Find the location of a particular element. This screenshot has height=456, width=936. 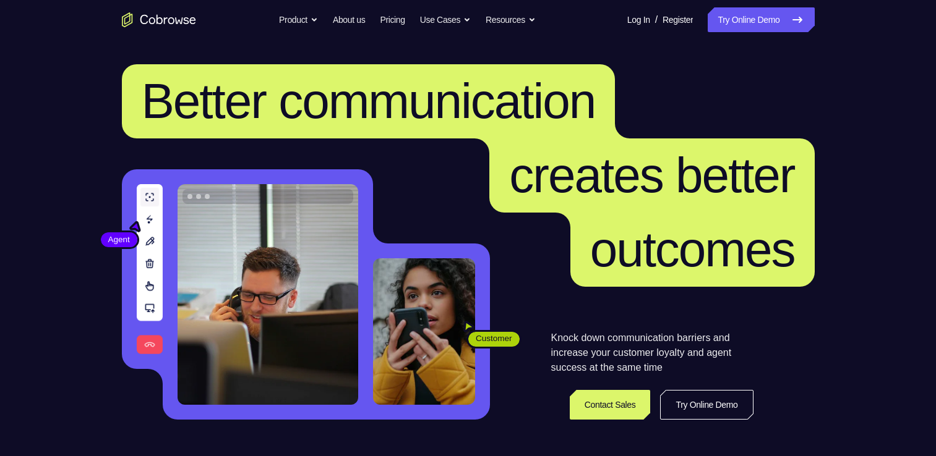

span: outcomes is located at coordinates (692, 249).